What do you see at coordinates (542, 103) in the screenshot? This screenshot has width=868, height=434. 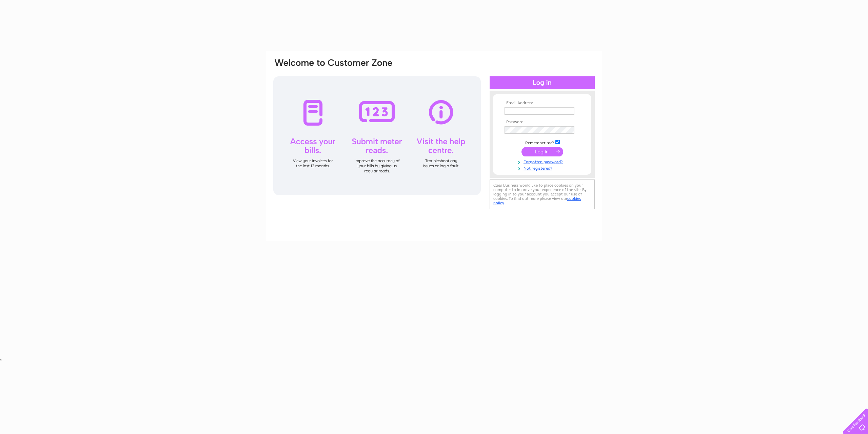 I see `th: Email Address:` at bounding box center [542, 103].